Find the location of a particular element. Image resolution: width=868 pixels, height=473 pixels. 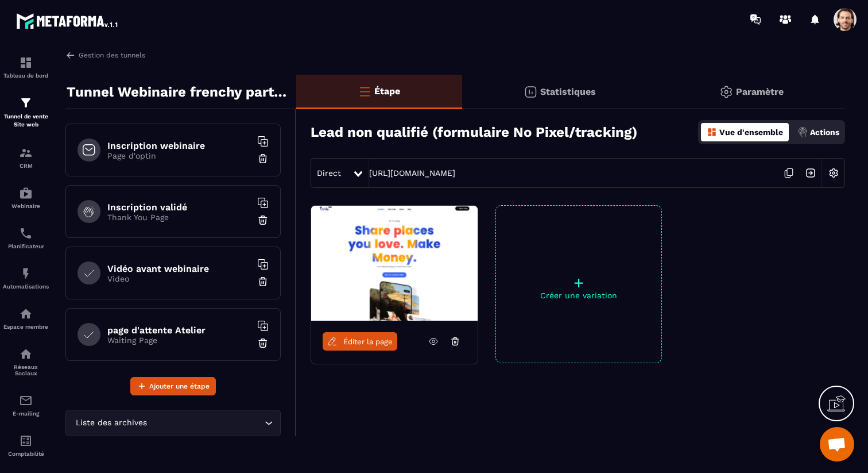

p: Thank You Page is located at coordinates (179, 217).